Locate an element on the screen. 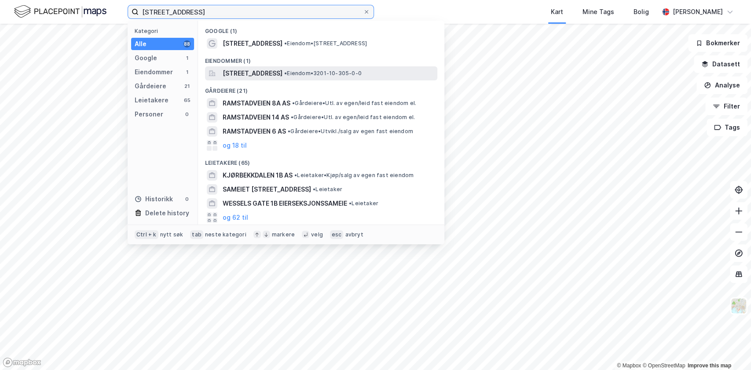 The image size is (751, 370). a: Improve this map is located at coordinates (709, 366).